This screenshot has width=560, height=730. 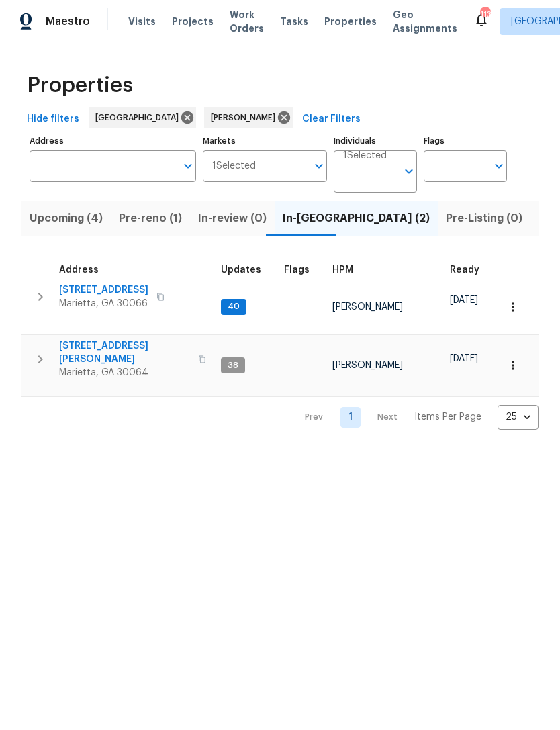 I want to click on span: Projects, so click(x=192, y=22).